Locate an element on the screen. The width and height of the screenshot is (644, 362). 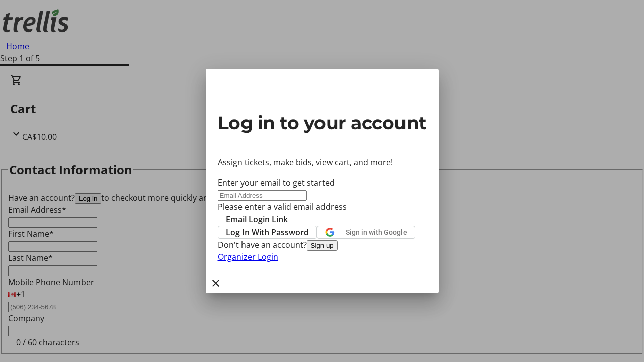
p: Assign tickets, make bids, view cart, and more! is located at coordinates (322, 163).